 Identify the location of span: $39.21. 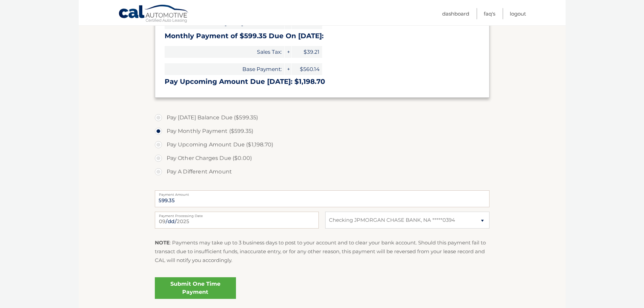
(307, 52).